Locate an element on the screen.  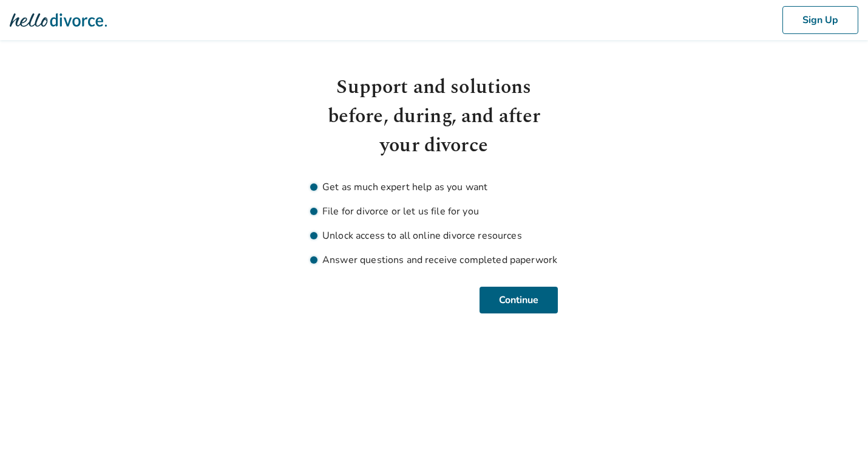
button: Sign Up is located at coordinates (820, 20).